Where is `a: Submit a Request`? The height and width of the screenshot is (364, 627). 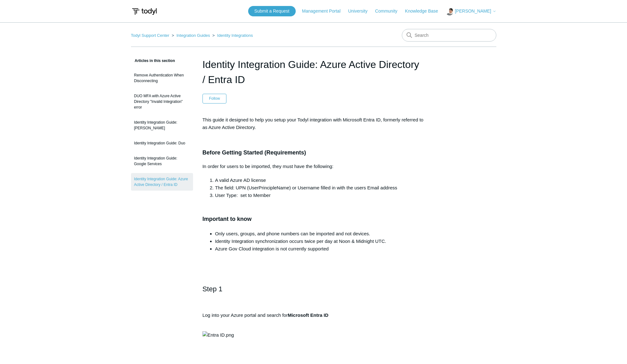 a: Submit a Request is located at coordinates (272, 11).